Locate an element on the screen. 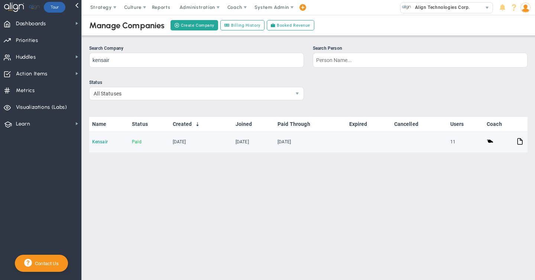 This screenshot has width=535, height=280. span: Coach is located at coordinates (235, 7).